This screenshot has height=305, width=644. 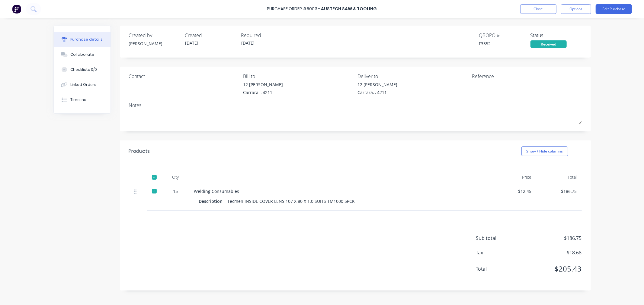 What do you see at coordinates (84, 69) in the screenshot?
I see `div: Checklists 0/0` at bounding box center [84, 69].